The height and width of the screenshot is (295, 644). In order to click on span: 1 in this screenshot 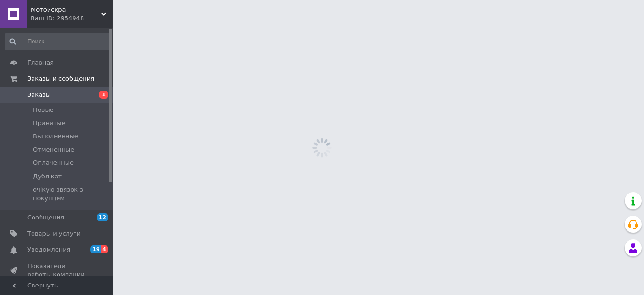, I will do `click(103, 95)`.